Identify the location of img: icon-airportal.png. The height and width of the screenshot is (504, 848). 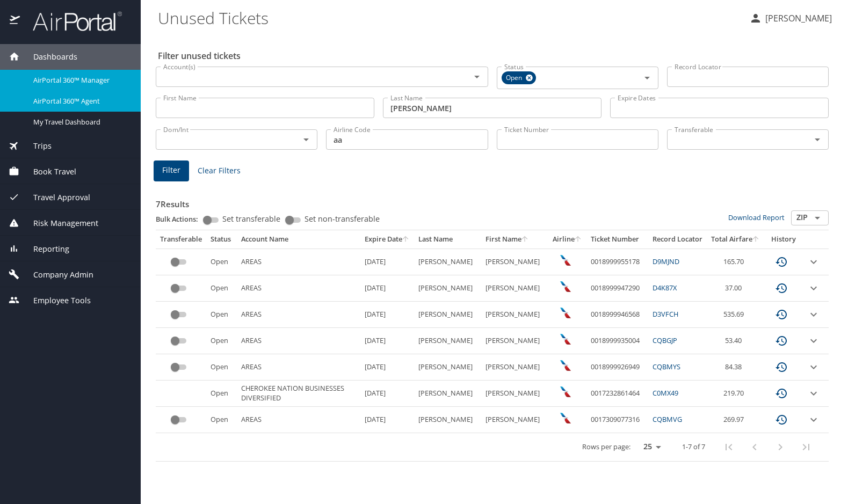
(15, 21).